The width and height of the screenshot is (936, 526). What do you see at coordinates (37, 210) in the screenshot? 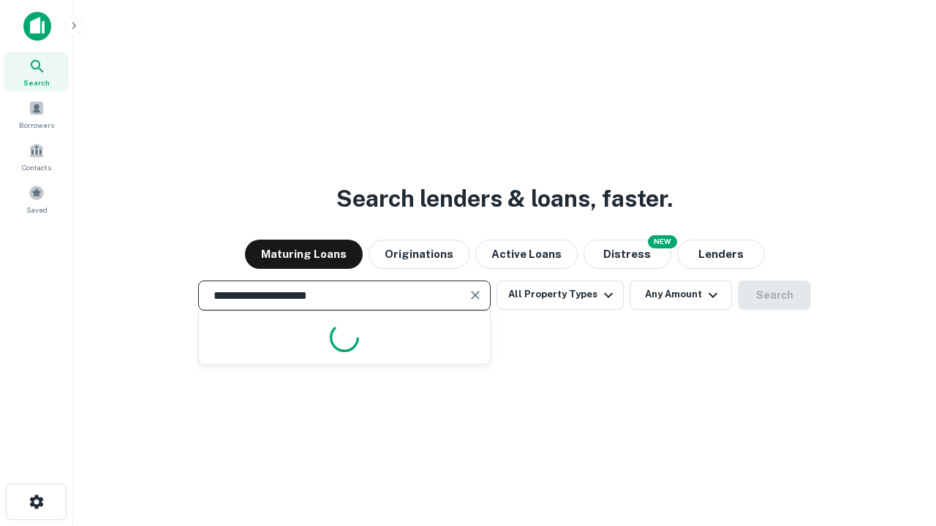
I see `span: Saved` at bounding box center [37, 210].